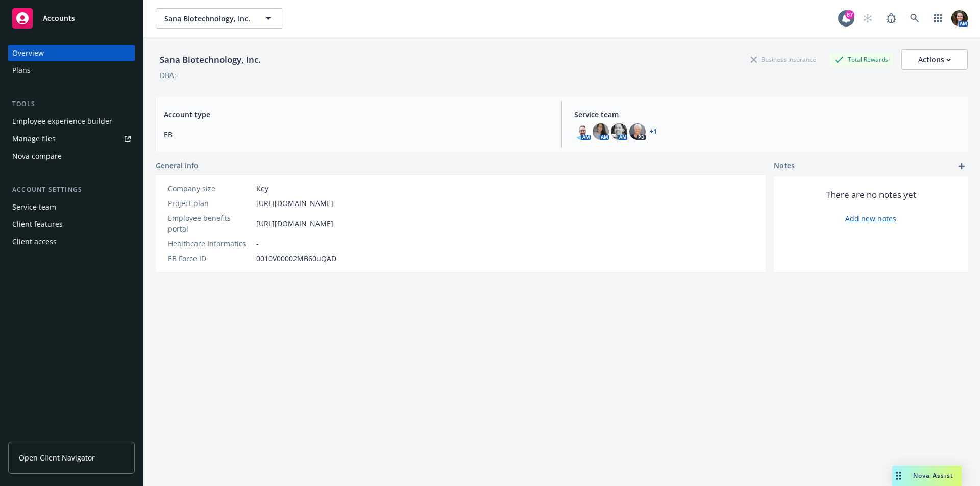  Describe the element at coordinates (72, 18) in the screenshot. I see `a: Accounts` at that location.